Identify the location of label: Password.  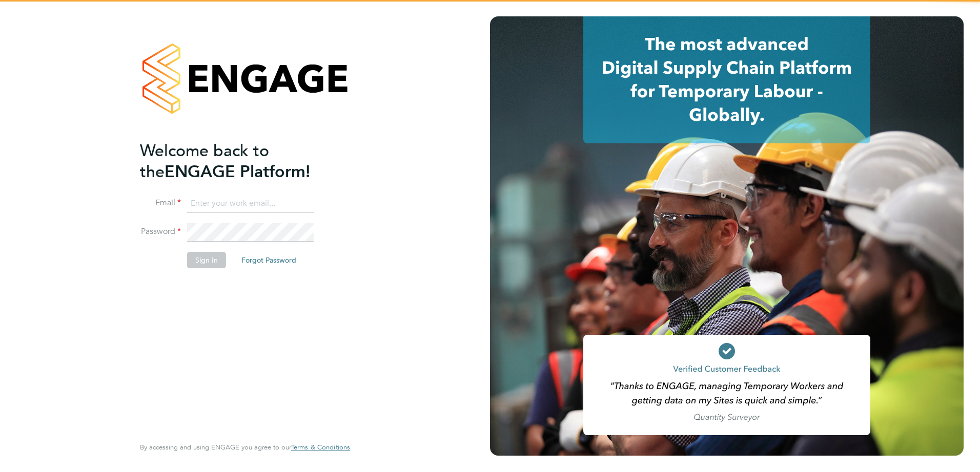
(161, 232).